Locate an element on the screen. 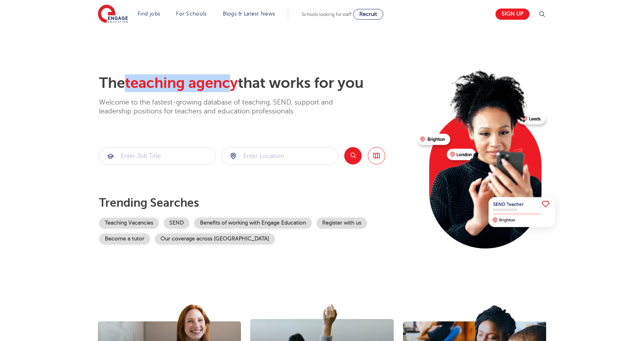 This screenshot has height=341, width=644. a: Benefits of working with Engage Education is located at coordinates (253, 223).